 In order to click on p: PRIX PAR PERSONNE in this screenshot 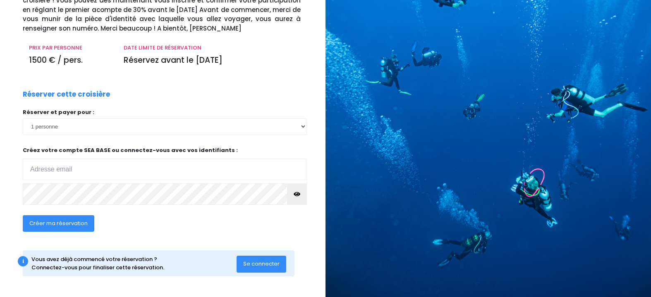, I will do `click(70, 48)`.